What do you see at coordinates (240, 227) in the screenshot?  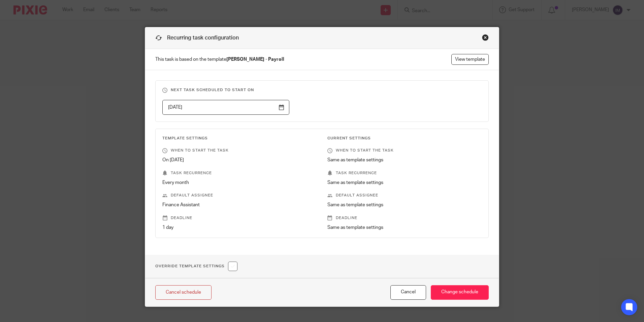 I see `p: 1 day` at bounding box center [240, 227].